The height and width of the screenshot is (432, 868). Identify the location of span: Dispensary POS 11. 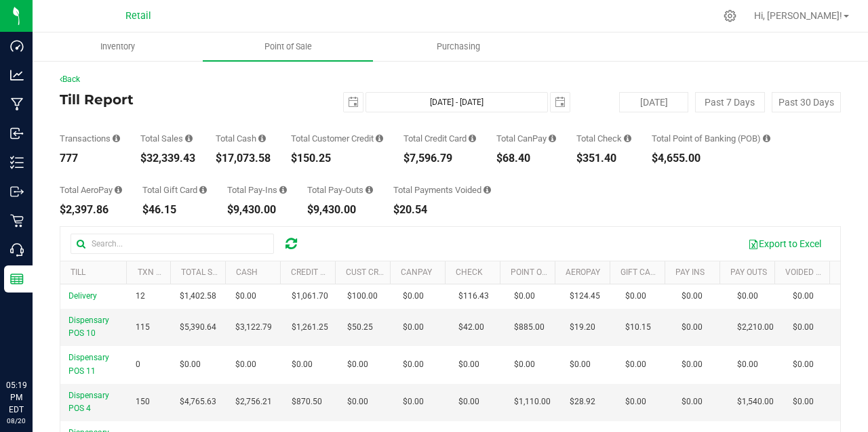
(89, 364).